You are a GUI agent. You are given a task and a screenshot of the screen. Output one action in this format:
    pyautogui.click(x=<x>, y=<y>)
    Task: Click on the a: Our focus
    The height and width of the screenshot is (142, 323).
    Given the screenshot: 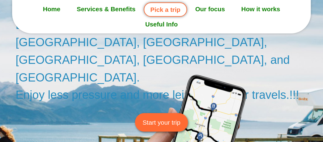 What is the action you would take?
    pyautogui.click(x=210, y=9)
    